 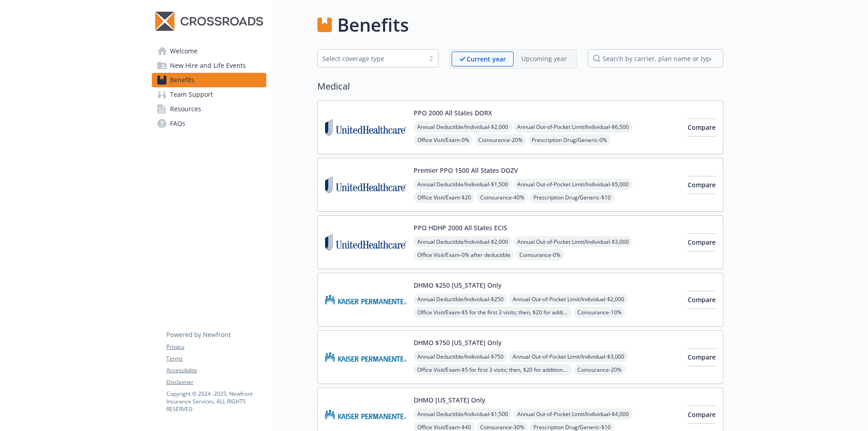 What do you see at coordinates (486, 59) in the screenshot?
I see `p: Current year` at bounding box center [486, 59].